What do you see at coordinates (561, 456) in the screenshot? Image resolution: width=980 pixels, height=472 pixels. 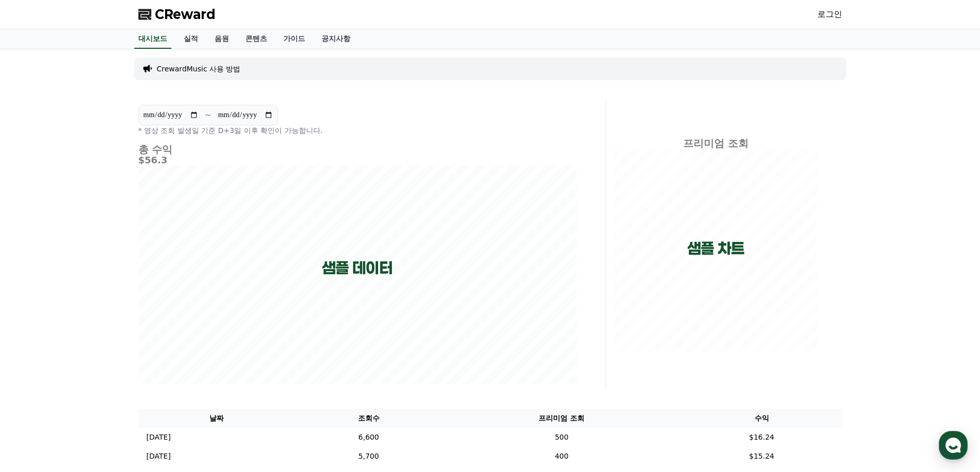 I see `td: 400` at bounding box center [561, 456].